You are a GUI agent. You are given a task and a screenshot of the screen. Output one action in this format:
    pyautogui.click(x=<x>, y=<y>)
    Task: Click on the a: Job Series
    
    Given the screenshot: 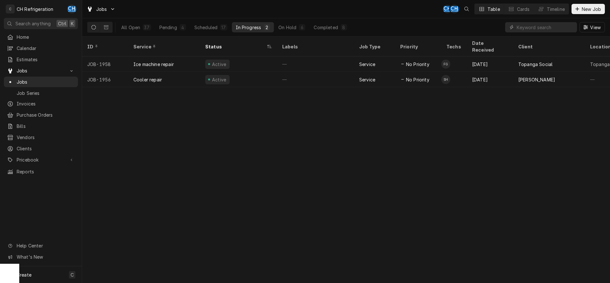 What is the action you would take?
    pyautogui.click(x=41, y=93)
    